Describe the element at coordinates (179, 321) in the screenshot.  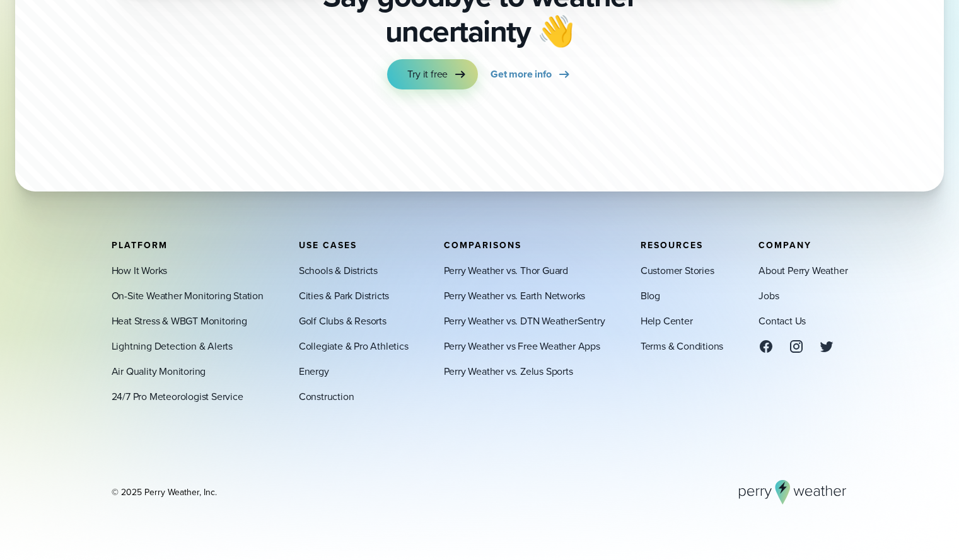
I see `a: Heat Stress & WBGT Monitoring` at that location.